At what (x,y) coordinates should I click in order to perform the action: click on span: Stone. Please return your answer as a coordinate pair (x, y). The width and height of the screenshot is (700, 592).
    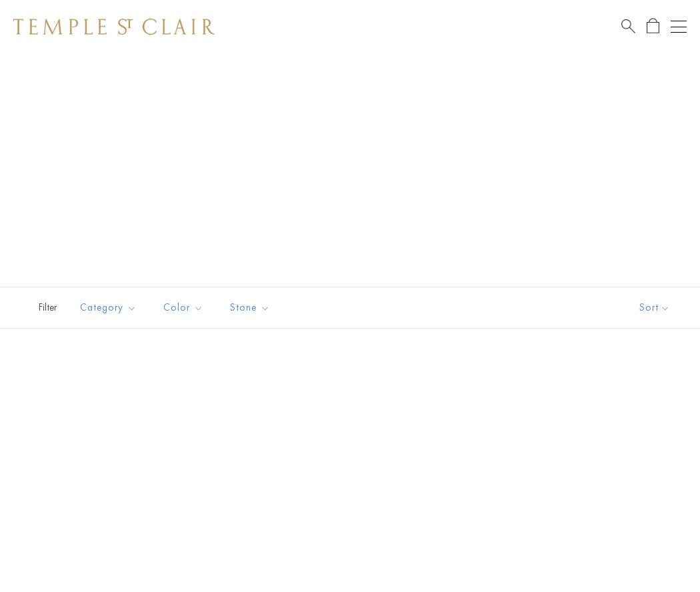
    Looking at the image, I should click on (251, 307).